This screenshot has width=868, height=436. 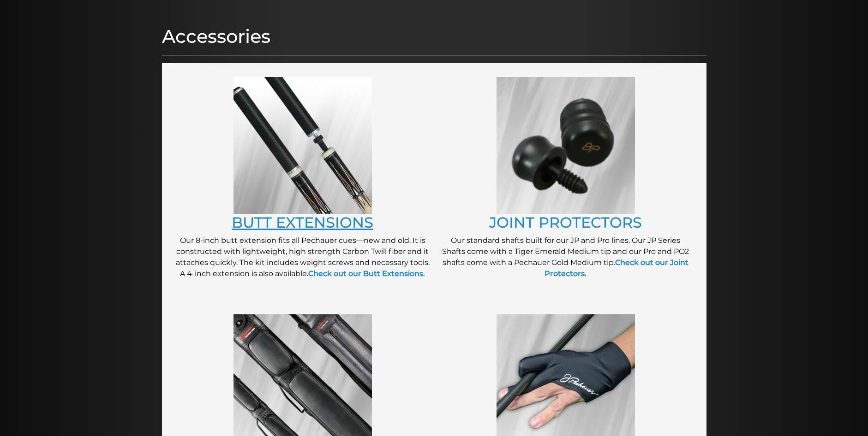 What do you see at coordinates (303, 257) in the screenshot?
I see `p: Our 8-inch butt extension fits all Pechauer cues—new and old. It is constructed with lightweight,...` at bounding box center [303, 257].